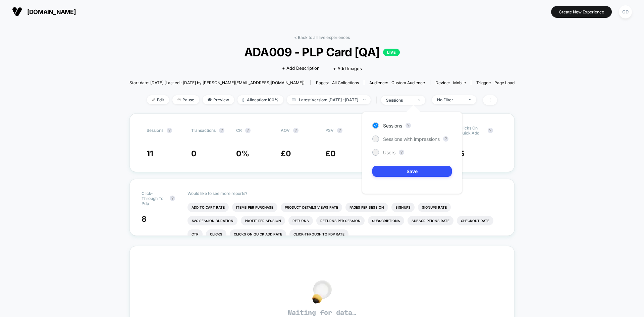 The image size is (644, 317). Describe the element at coordinates (400, 100) in the screenshot. I see `div: sessions` at that location.